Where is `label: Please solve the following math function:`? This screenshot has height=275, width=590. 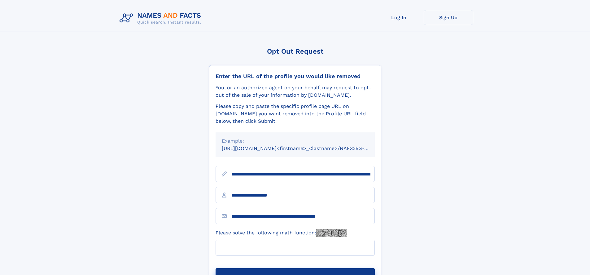
label: Please solve the following math function: is located at coordinates (281, 233).